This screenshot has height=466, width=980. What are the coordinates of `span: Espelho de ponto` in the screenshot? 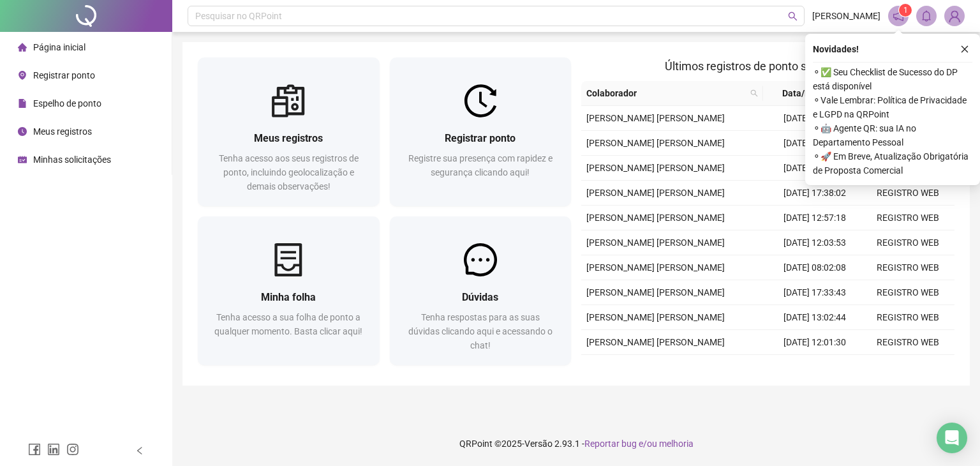 It's located at (67, 103).